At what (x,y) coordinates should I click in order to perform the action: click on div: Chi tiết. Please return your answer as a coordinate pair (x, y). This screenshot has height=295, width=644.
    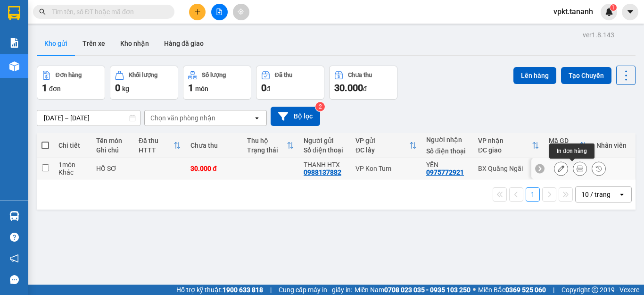
    Looking at the image, I should click on (73, 145).